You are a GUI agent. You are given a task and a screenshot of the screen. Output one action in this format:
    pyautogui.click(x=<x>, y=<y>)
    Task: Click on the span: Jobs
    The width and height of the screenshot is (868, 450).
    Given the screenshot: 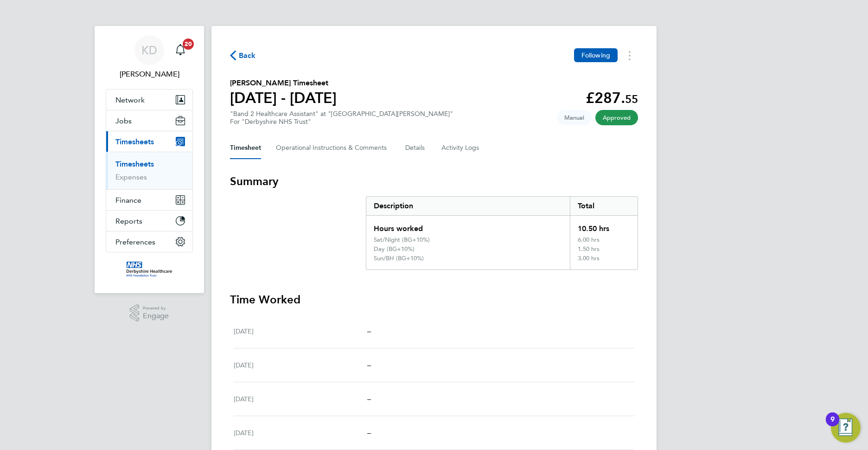 What is the action you would take?
    pyautogui.click(x=123, y=121)
    